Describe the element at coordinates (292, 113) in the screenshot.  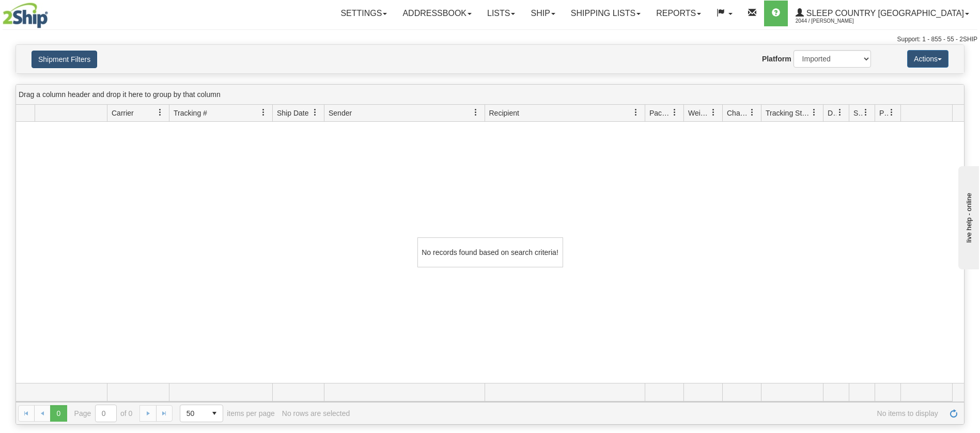
I see `span: Ship Date` at that location.